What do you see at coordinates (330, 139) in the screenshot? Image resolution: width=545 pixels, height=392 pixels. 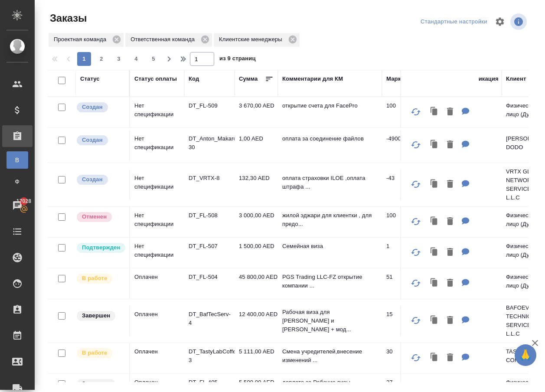 I see `p: оплата за соединение файлов` at bounding box center [330, 139].